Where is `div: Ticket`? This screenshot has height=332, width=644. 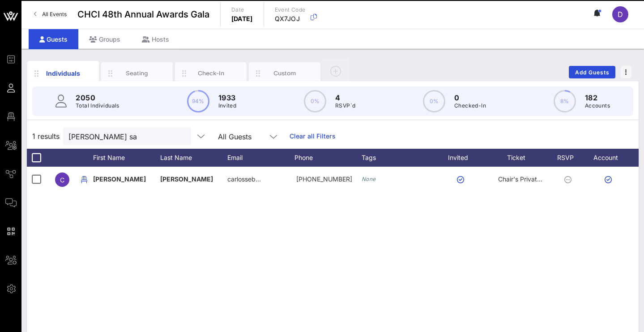
div: Ticket is located at coordinates (520, 158).